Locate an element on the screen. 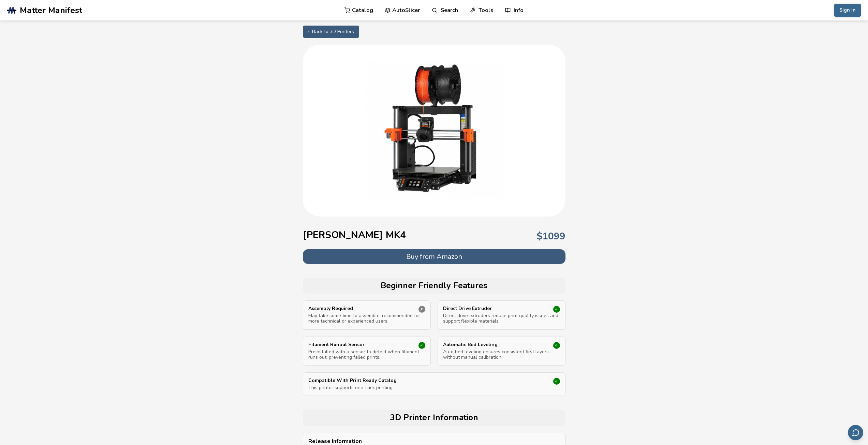  a: ← Back to 3D Printers is located at coordinates (331, 32).